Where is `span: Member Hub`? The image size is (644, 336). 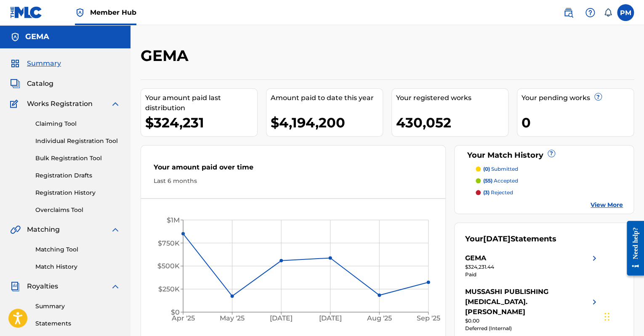 span: Member Hub is located at coordinates (113, 12).